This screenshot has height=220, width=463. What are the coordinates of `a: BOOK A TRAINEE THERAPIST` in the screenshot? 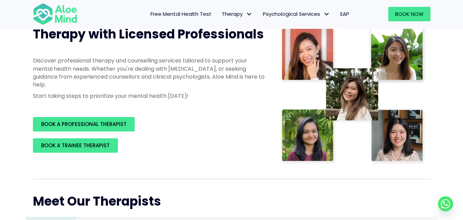 It's located at (75, 145).